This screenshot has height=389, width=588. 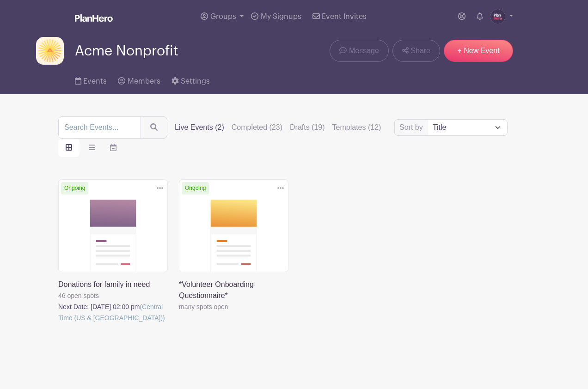 What do you see at coordinates (257, 127) in the screenshot?
I see `label: Completed (23)` at bounding box center [257, 127].